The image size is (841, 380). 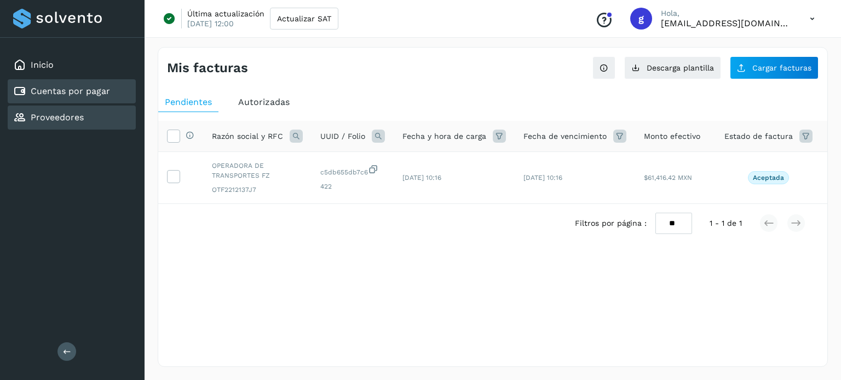 What do you see at coordinates (225, 14) in the screenshot?
I see `p: Última actualización` at bounding box center [225, 14].